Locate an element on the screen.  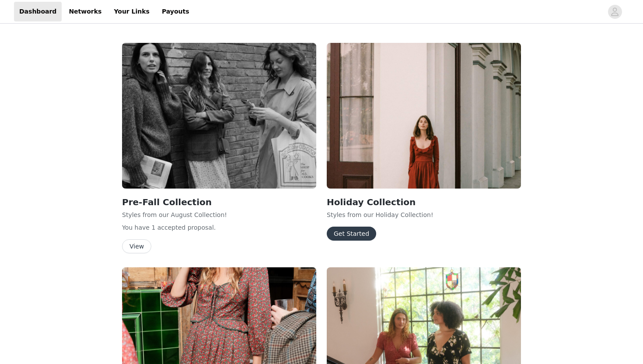
p: Styles from our August Collection! is located at coordinates (219, 214).